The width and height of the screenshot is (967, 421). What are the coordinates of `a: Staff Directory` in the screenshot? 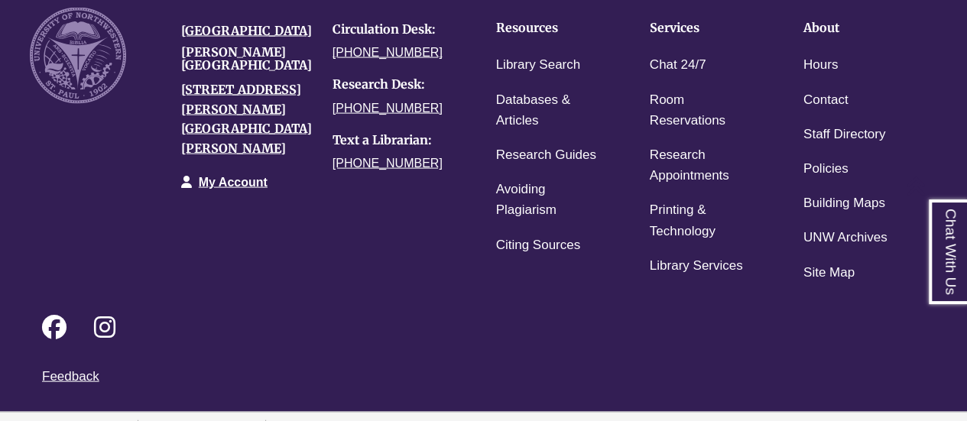 It's located at (844, 135).